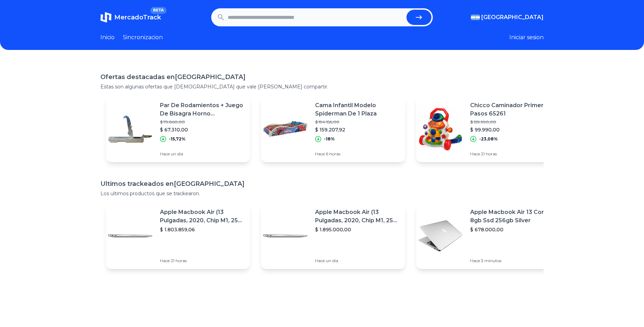  Describe the element at coordinates (512, 216) in the screenshot. I see `p: Apple Macbook Air 13 Core I5 8gb Ssd 256gb Silver` at that location.